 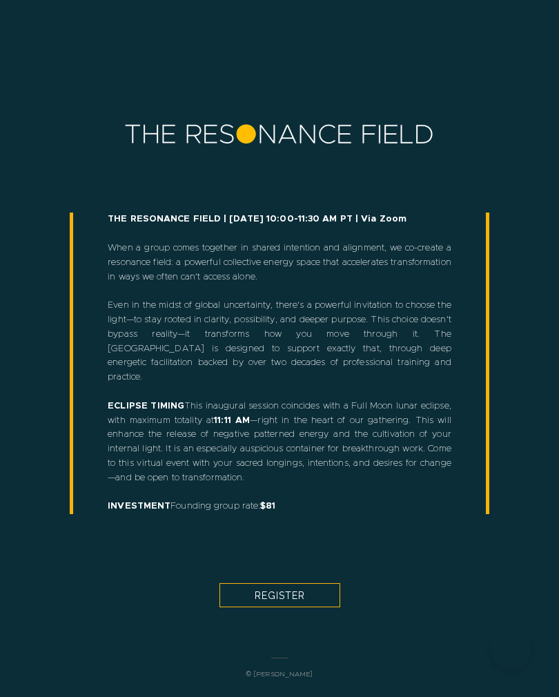 I want to click on span: ECLIPSE TIMING, so click(x=146, y=406).